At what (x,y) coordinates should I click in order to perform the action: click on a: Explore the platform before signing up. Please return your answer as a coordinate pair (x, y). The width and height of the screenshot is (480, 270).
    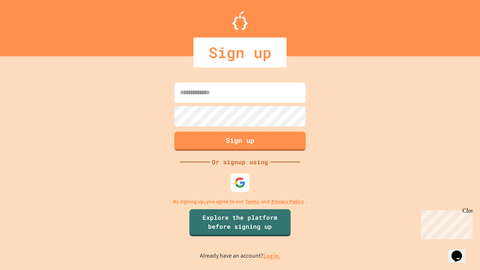
    Looking at the image, I should click on (240, 223).